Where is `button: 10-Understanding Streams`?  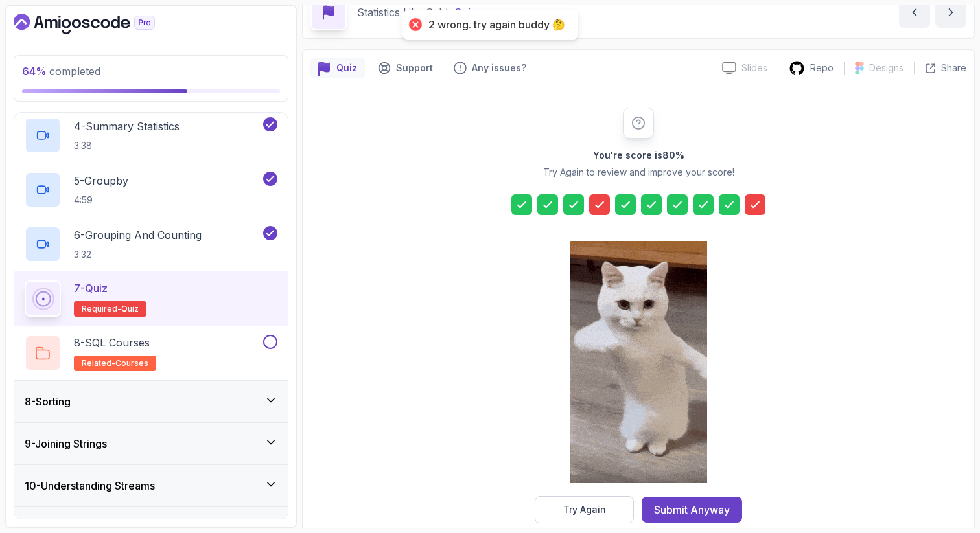
button: 10-Understanding Streams is located at coordinates (151, 486).